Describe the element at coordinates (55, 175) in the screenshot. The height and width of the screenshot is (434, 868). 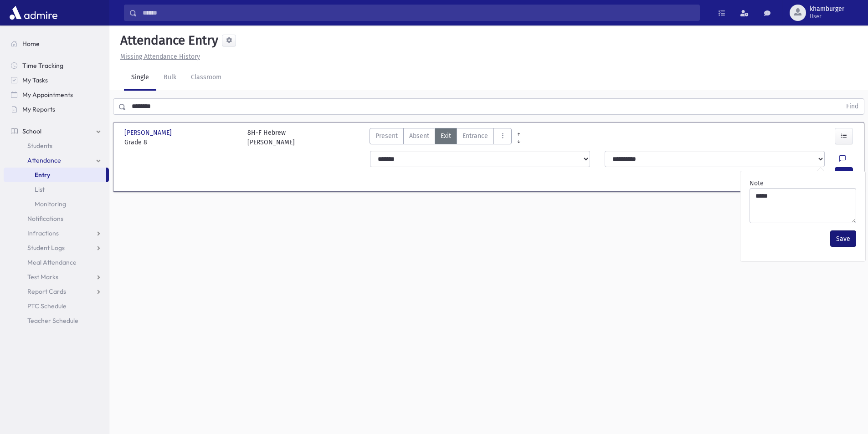
I see `a: Entry` at that location.